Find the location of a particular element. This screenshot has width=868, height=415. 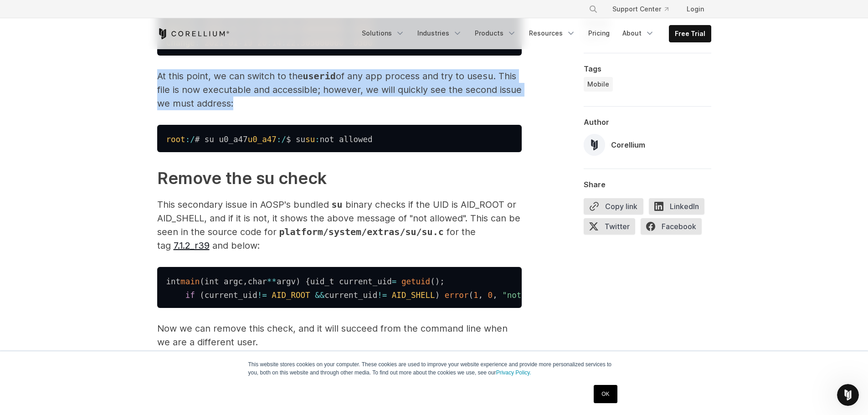

span: Twitter is located at coordinates (609, 226).